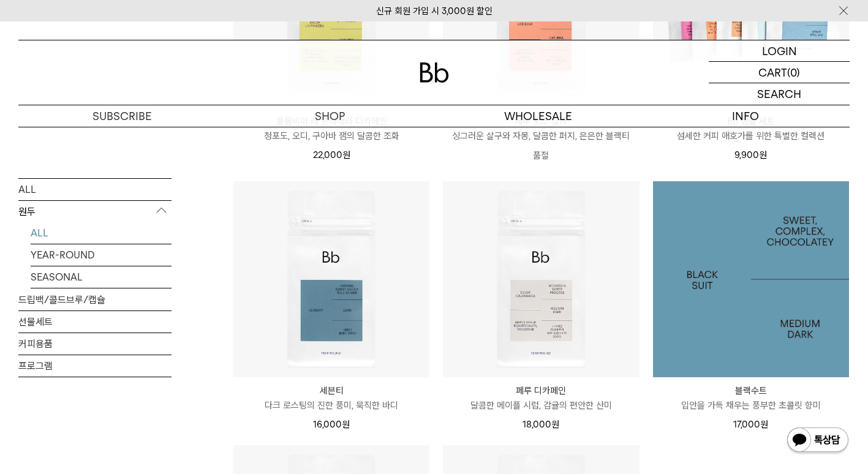  What do you see at coordinates (541, 405) in the screenshot?
I see `p: 달콤한 메이플 시럽, 감귤의 편안한 산미` at bounding box center [541, 405].